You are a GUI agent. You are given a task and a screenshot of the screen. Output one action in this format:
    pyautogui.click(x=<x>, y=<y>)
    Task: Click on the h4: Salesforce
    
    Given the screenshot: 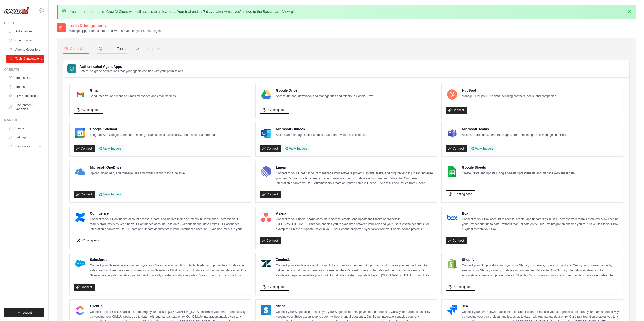 What is the action you would take?
    pyautogui.click(x=168, y=260)
    